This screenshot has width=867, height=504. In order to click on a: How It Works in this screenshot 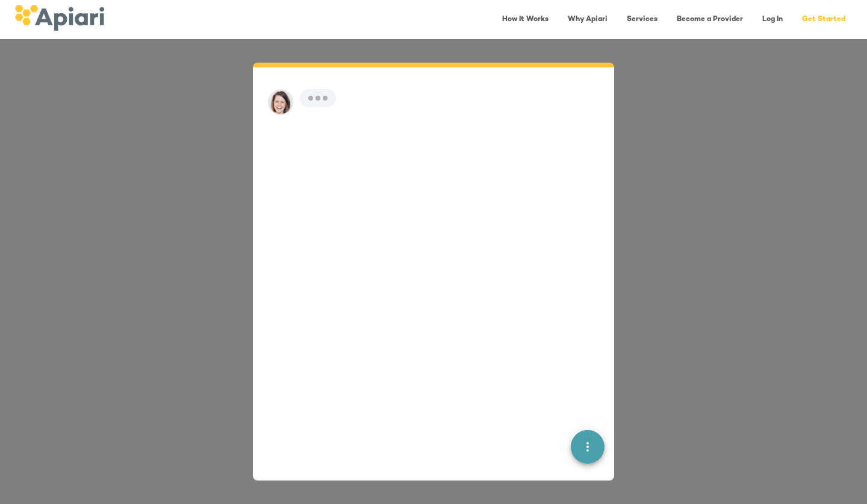, I will do `click(525, 19)`.